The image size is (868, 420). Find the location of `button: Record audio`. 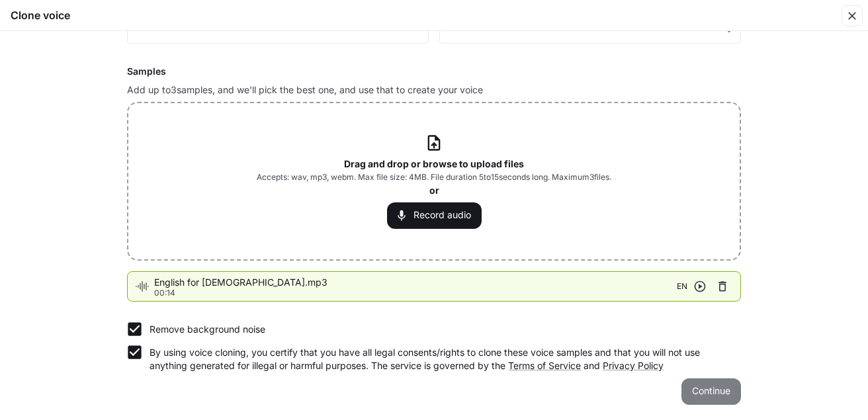

button: Record audio is located at coordinates (434, 216).